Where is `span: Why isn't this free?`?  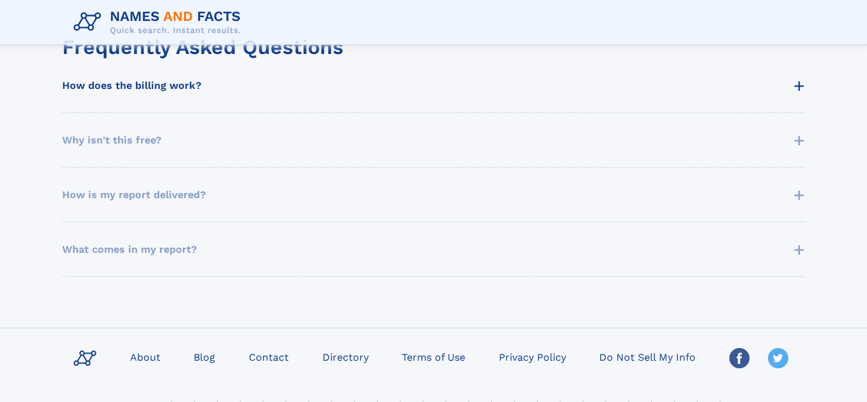 span: Why isn't this free? is located at coordinates (112, 140).